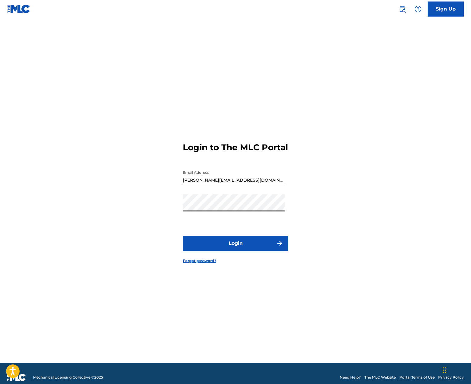 The image size is (471, 384). I want to click on a: Portal Terms of Use, so click(417, 377).